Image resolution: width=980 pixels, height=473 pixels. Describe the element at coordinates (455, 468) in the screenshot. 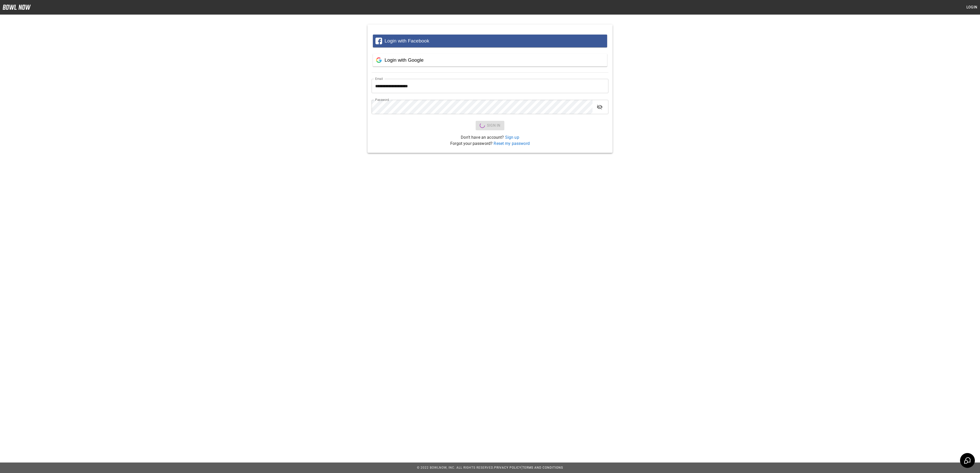

I see `span: © 2022 BowlNow, Inc. All Rights Reserved.` at that location.